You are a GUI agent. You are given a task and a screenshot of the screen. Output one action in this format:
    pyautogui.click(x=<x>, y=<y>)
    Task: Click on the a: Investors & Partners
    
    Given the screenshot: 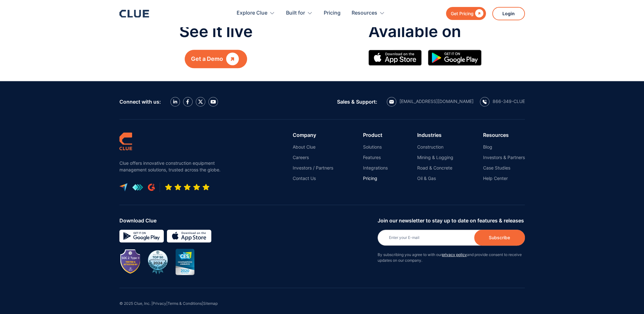 What is the action you would take?
    pyautogui.click(x=504, y=158)
    